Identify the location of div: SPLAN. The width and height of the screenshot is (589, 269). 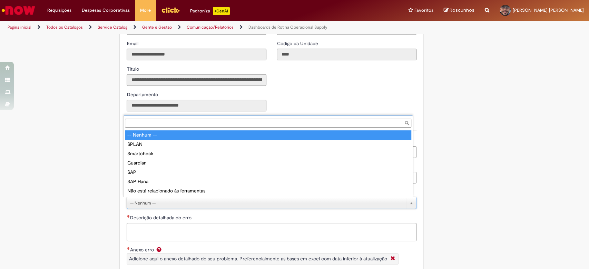
(268, 144).